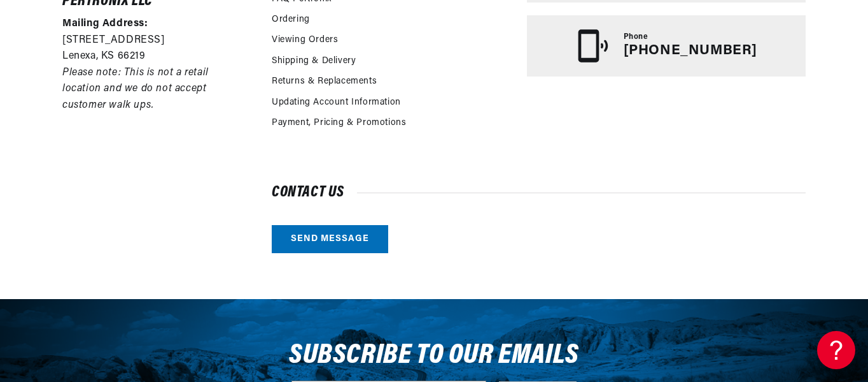 The height and width of the screenshot is (382, 868). Describe the element at coordinates (135, 88) in the screenshot. I see `em: Please note: This is not a retail location and we do not accept customer walk ups.` at that location.